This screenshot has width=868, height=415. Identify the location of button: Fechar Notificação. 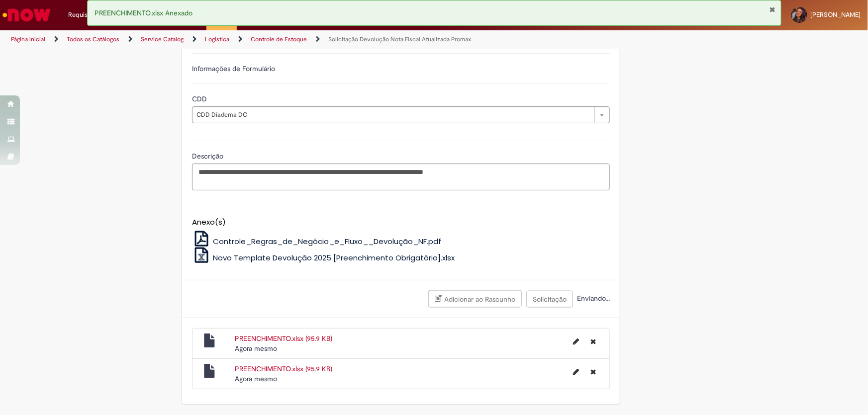
(773, 10).